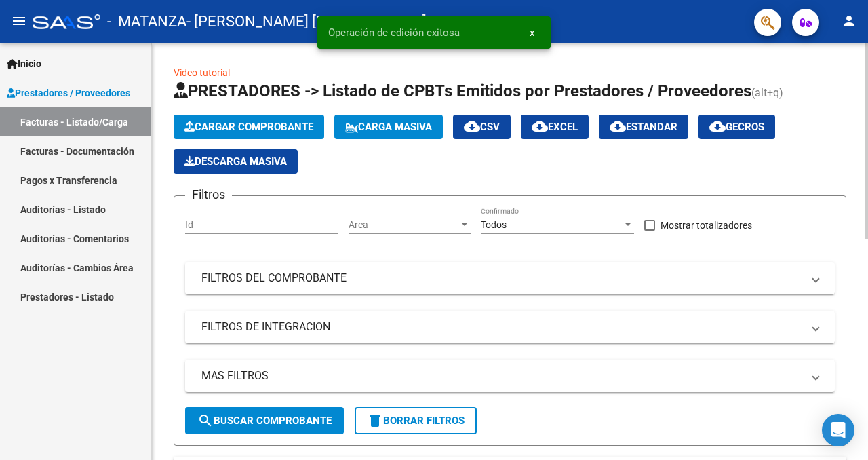 The width and height of the screenshot is (868, 460). I want to click on mat-expansion-panel-header: MAS FILTROS, so click(510, 376).